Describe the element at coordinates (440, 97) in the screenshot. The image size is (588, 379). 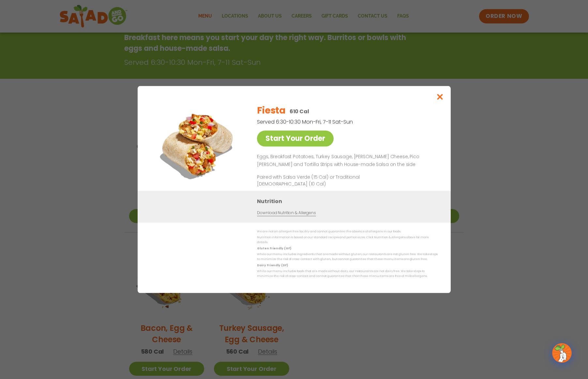
I see `button: Close modal` at that location.